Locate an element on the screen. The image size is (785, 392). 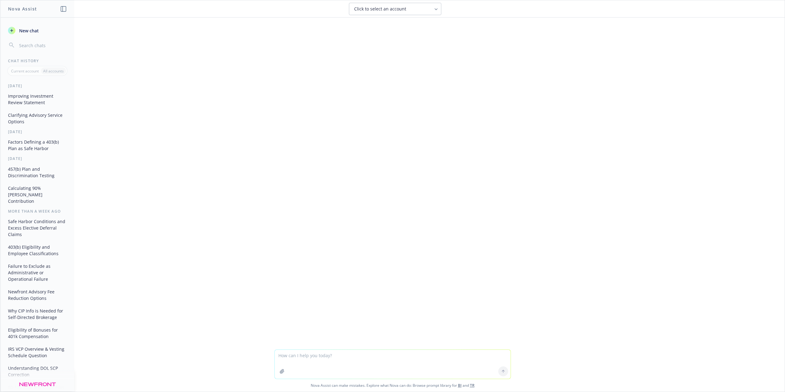
span: Click to select an account is located at coordinates (380, 9).